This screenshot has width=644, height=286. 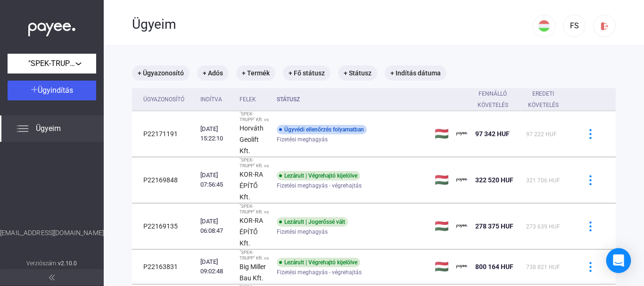 I want to click on span: 273 639 HUF, so click(x=543, y=227).